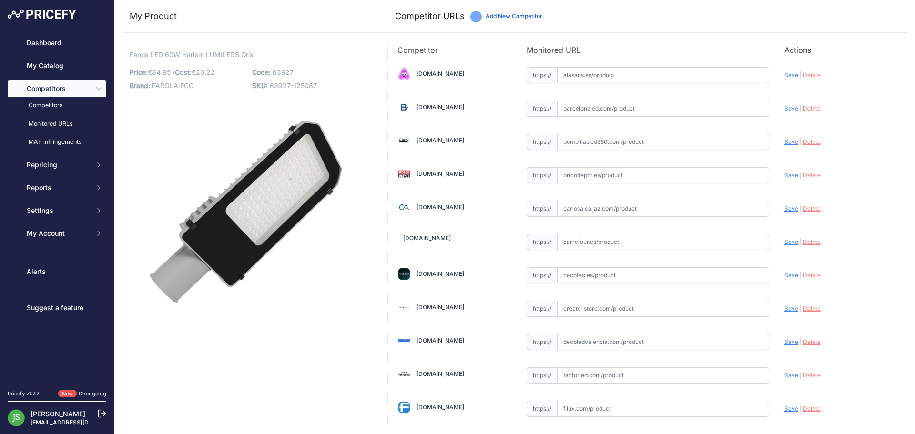 The height and width of the screenshot is (434, 915). What do you see at coordinates (58, 211) in the screenshot?
I see `span: Settings` at bounding box center [58, 211].